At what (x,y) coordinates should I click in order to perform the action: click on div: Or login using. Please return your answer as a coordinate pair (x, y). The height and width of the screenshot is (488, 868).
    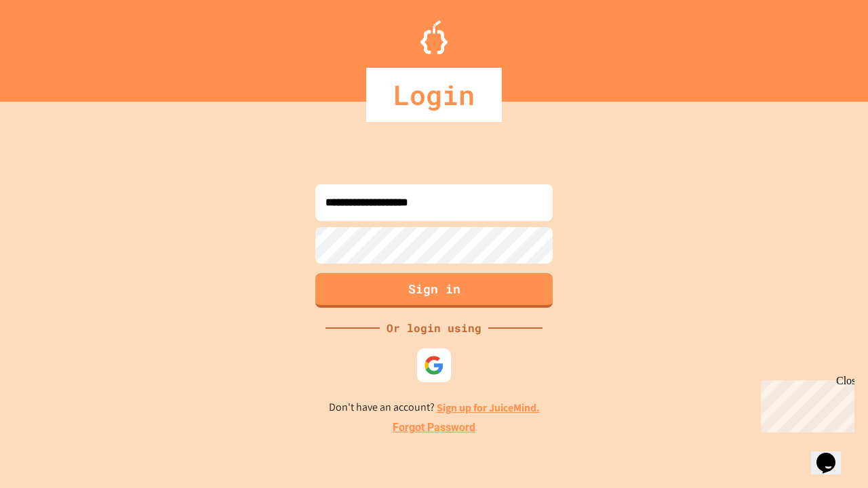
    Looking at the image, I should click on (434, 328).